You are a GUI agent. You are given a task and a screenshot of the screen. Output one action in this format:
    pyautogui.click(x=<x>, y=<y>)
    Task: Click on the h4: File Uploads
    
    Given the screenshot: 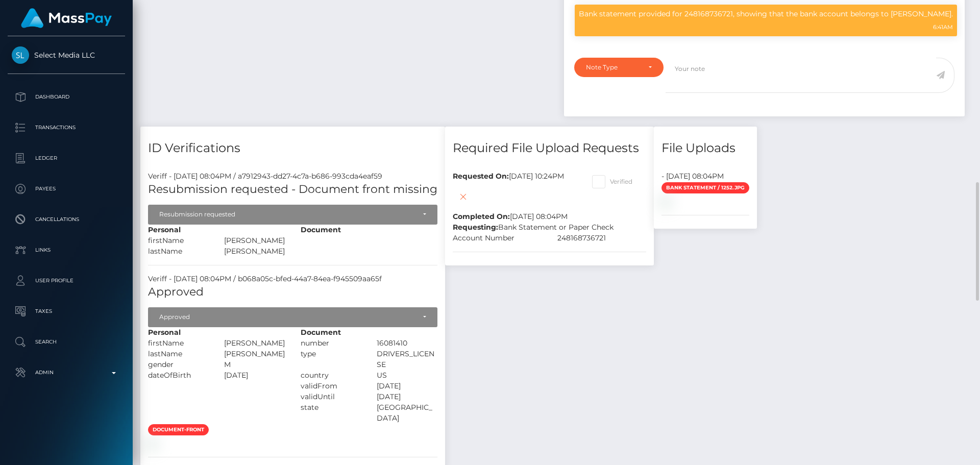 What is the action you would take?
    pyautogui.click(x=705, y=148)
    